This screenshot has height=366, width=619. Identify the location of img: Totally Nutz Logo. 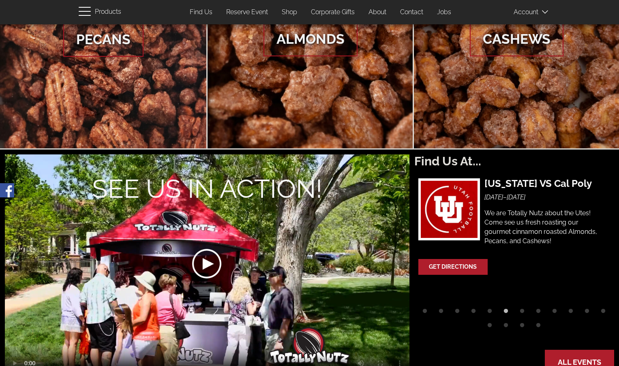
(310, 345).